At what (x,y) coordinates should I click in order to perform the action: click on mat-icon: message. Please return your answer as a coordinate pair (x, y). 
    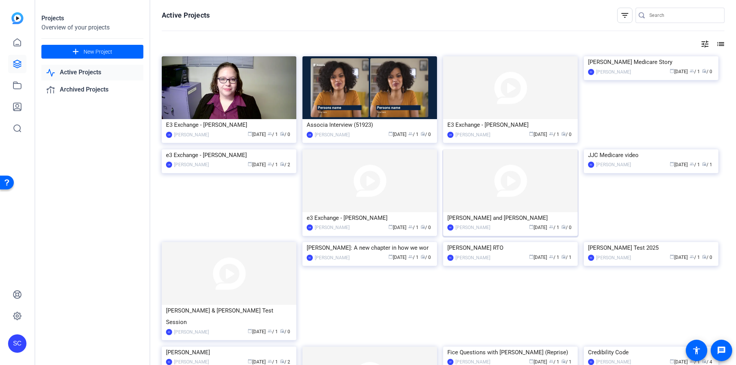
    Looking at the image, I should click on (721, 351).